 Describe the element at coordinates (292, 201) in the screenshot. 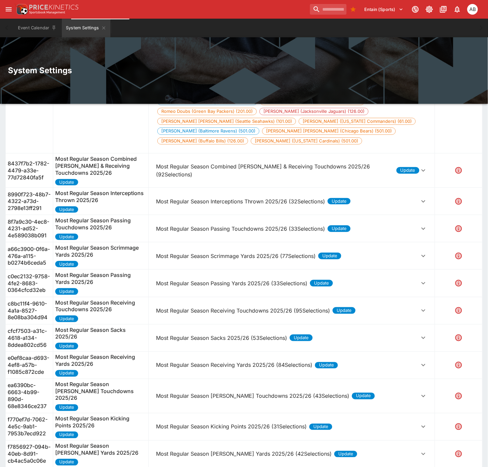

I see `button: Most Regular Season Interceptions Thrown 2025/26 (32Selections) Update` at that location.